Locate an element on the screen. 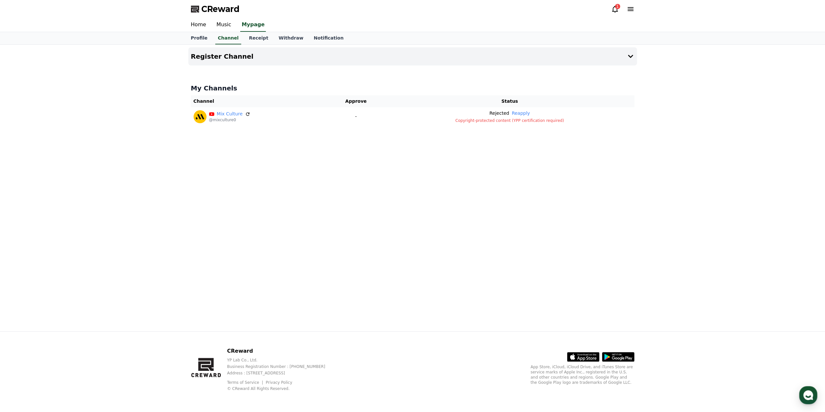  a: CReward is located at coordinates (215, 9).